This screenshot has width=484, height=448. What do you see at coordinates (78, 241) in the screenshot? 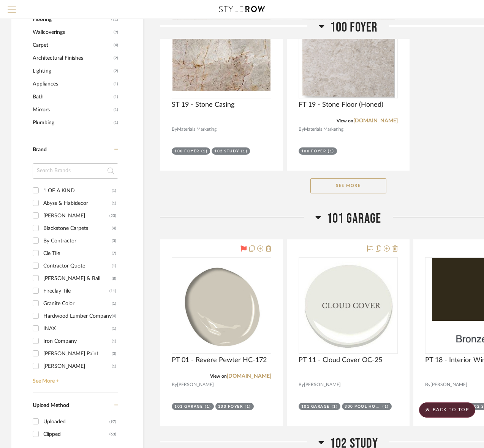
I see `div: By Contractor` at bounding box center [78, 241].